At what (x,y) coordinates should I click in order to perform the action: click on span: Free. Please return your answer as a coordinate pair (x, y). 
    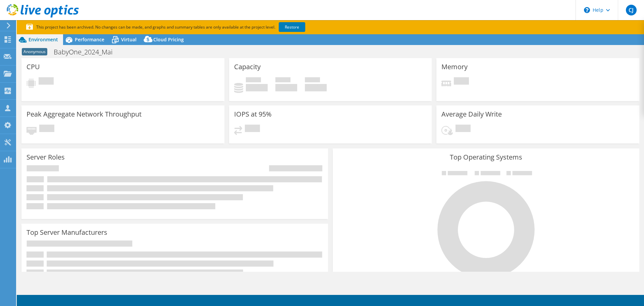
    Looking at the image, I should click on (283, 80).